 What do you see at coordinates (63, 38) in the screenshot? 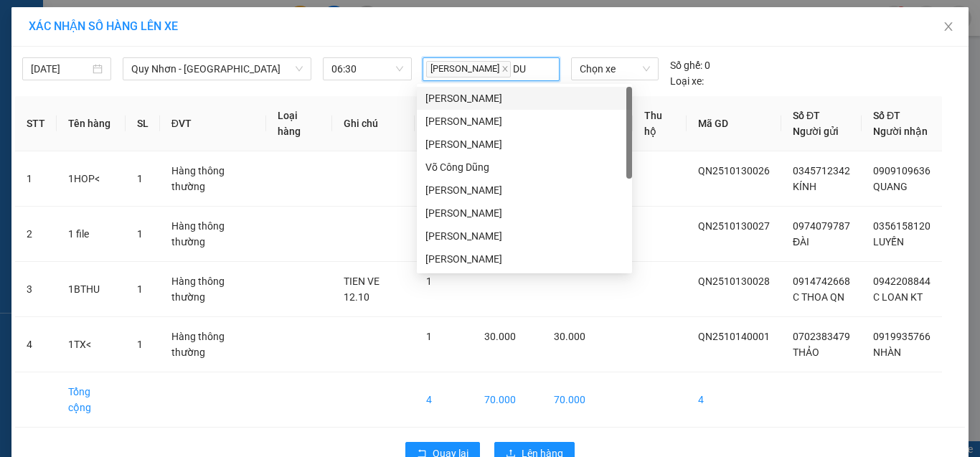
I see `div: THẢO` at bounding box center [63, 38].